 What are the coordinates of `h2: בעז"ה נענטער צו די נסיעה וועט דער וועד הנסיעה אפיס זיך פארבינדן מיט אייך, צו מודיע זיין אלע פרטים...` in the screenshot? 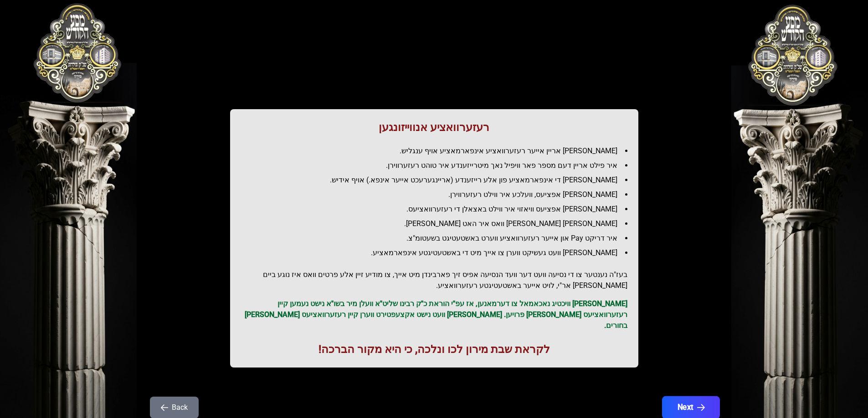 It's located at (434, 280).